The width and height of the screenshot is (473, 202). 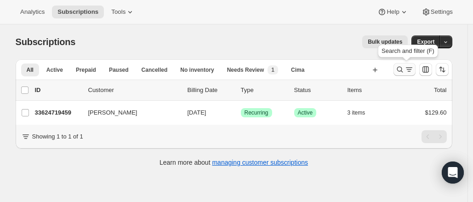 I want to click on p: Customer, so click(x=134, y=90).